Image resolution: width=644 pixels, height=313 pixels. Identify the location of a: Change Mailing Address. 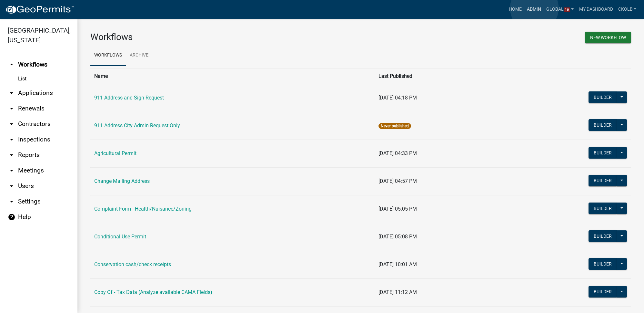
(122, 181).